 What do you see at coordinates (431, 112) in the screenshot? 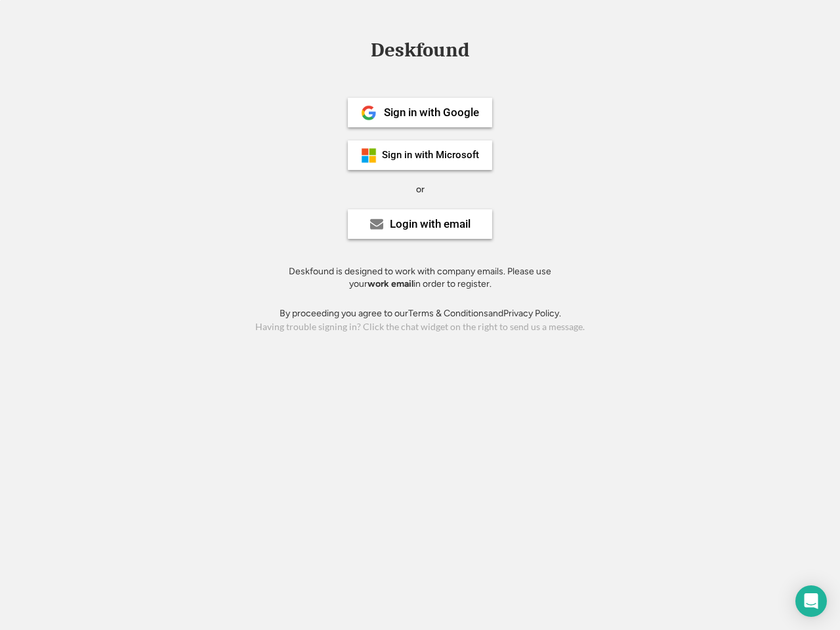
I see `div: Sign in with Google` at bounding box center [431, 112].